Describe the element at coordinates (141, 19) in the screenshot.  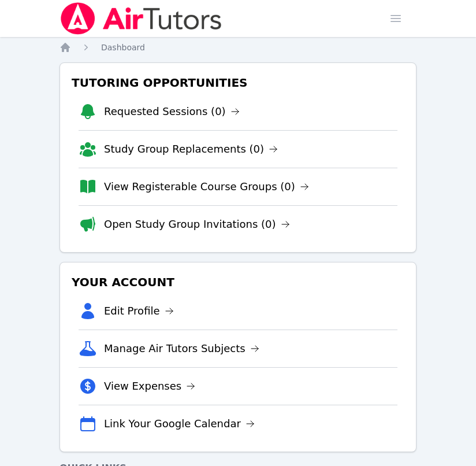
I see `img: Air Tutors` at that location.